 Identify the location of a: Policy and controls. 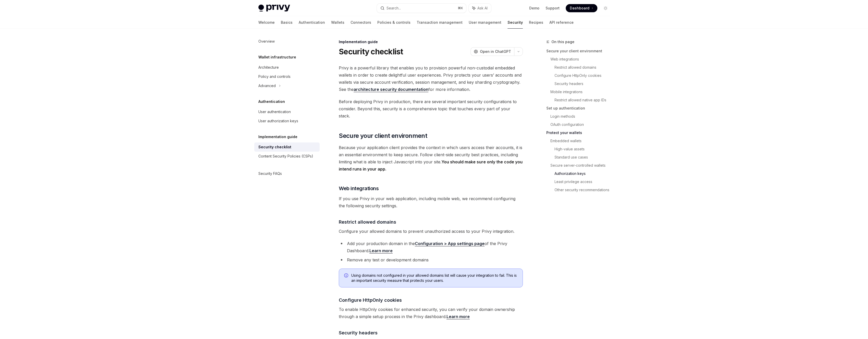
(287, 77).